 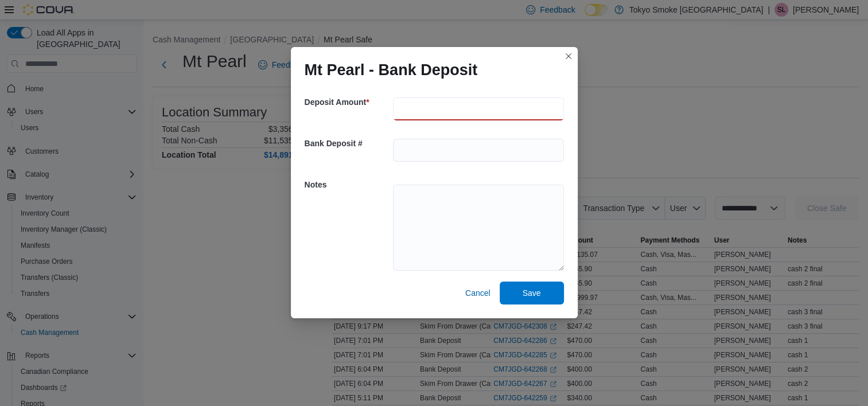 What do you see at coordinates (347, 185) in the screenshot?
I see `h5: Notes` at bounding box center [347, 185].